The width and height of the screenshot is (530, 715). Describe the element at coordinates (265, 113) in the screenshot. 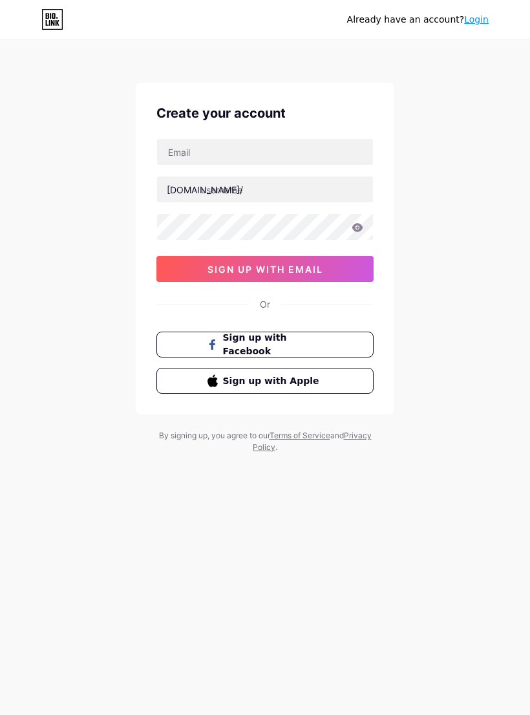

I see `div: Create your account` at that location.